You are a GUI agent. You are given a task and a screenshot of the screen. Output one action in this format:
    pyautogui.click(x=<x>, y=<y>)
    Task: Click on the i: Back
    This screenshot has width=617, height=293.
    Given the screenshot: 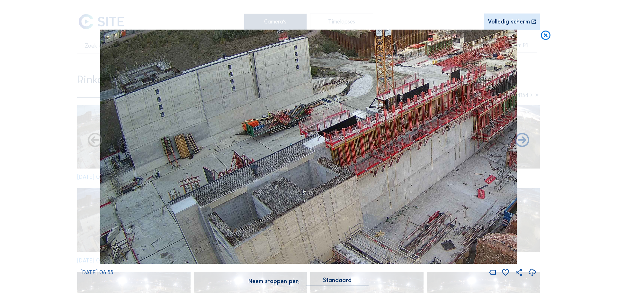 What is the action you would take?
    pyautogui.click(x=522, y=140)
    